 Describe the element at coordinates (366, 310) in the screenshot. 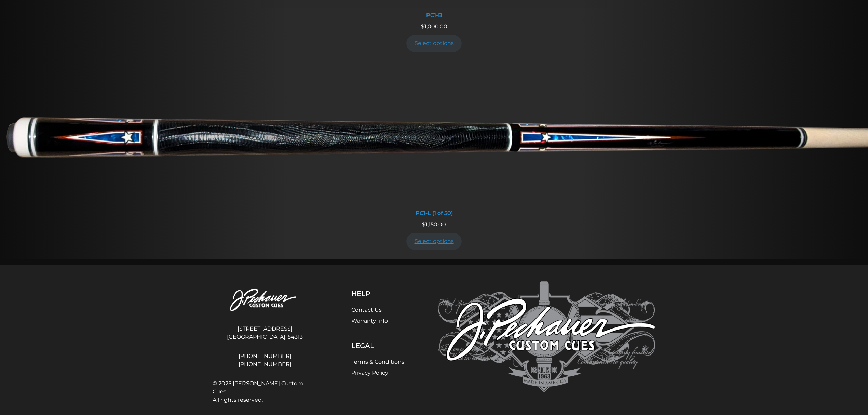

I see `a: Contact Us` at that location.